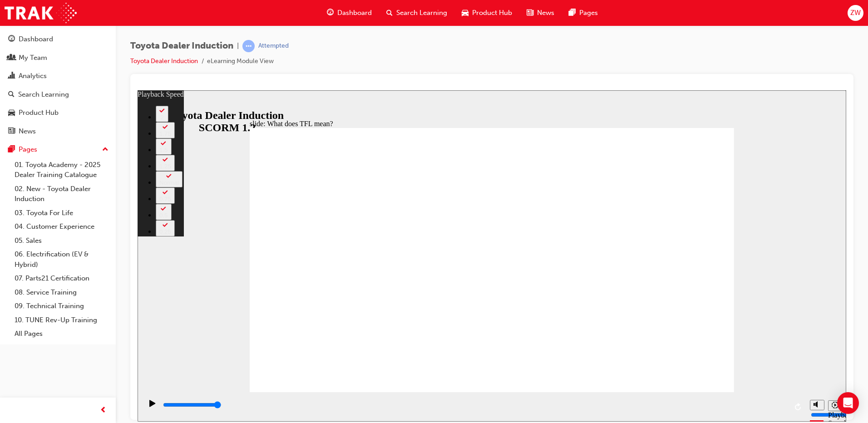  I want to click on div: Pages, so click(28, 149).